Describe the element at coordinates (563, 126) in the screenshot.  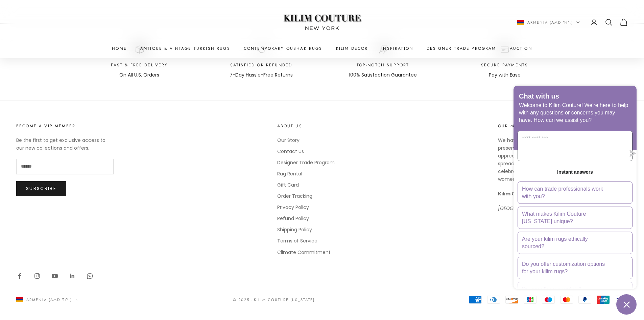
I see `p: Our Mission` at that location.